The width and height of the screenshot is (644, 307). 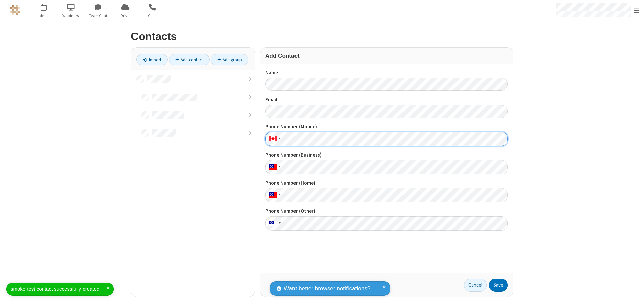 What do you see at coordinates (475, 285) in the screenshot?
I see `a: Cancel` at bounding box center [475, 285].